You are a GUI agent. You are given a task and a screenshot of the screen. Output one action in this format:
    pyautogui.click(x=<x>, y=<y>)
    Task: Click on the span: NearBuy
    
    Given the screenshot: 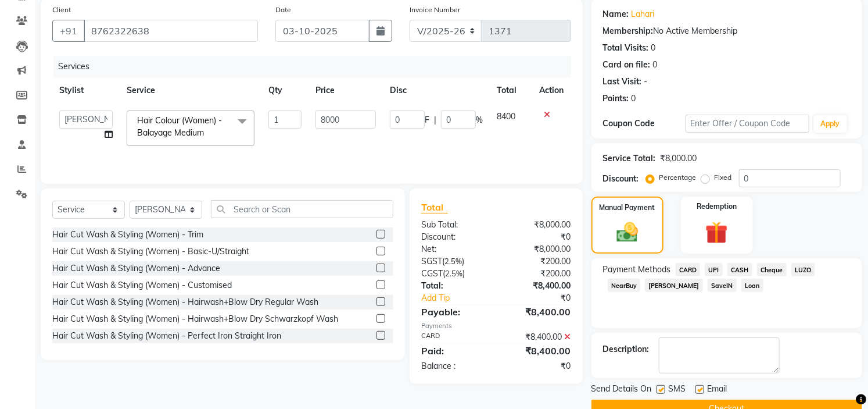 What is the action you would take?
    pyautogui.click(x=624, y=285)
    